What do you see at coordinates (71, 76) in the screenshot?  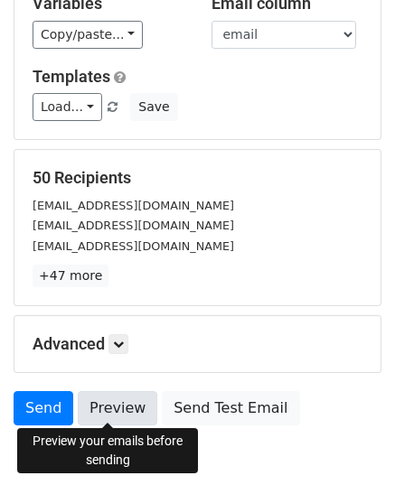 I see `a: Templates` at bounding box center [71, 76].